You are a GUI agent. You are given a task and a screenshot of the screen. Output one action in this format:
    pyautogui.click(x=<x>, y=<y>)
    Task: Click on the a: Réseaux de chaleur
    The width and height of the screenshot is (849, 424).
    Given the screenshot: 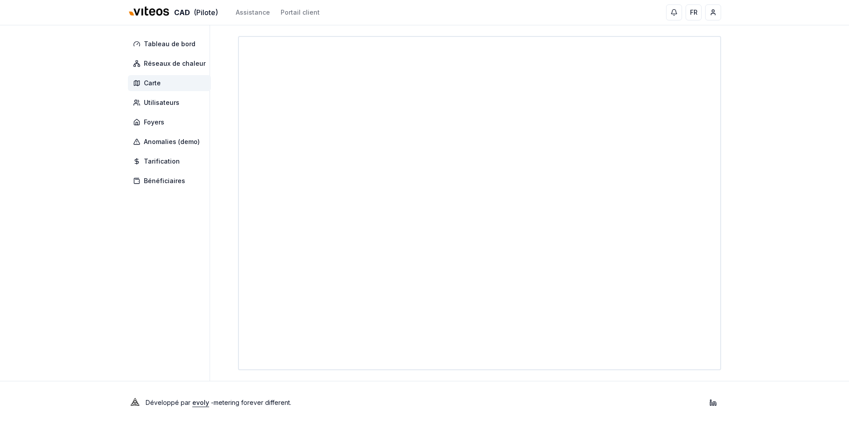 What is the action you would take?
    pyautogui.click(x=171, y=64)
    